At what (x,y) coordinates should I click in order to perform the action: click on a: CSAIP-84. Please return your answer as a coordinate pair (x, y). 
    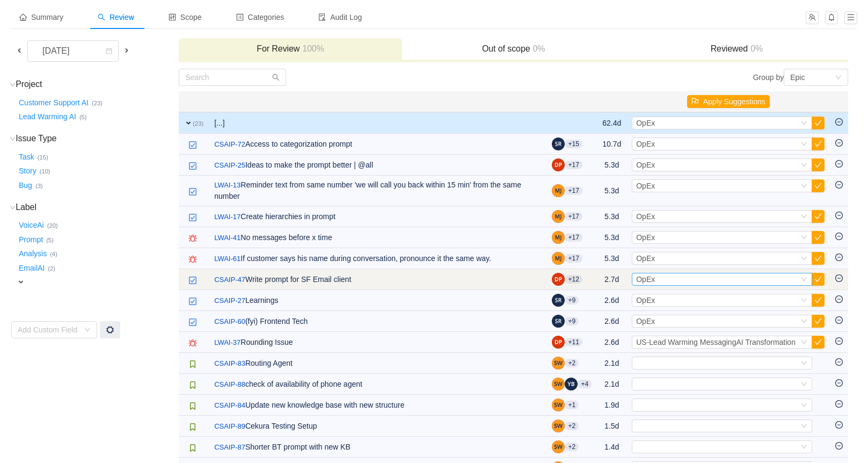
    Looking at the image, I should click on (230, 405).